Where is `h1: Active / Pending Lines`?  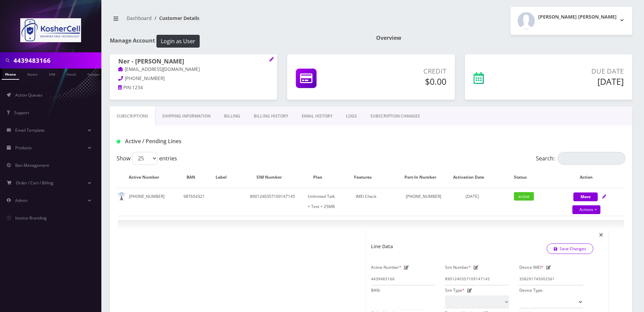 h1: Active / Pending Lines is located at coordinates (198, 141).